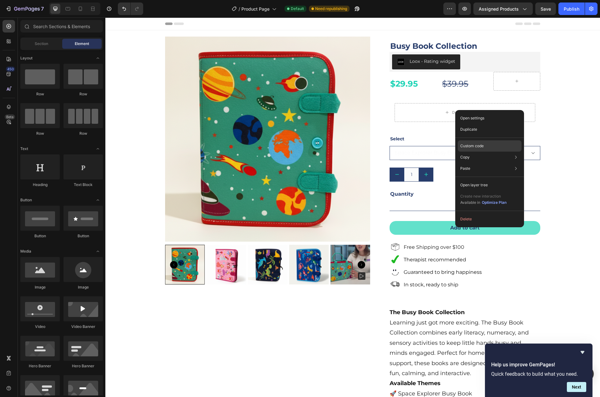 Image resolution: width=600 pixels, height=397 pixels. What do you see at coordinates (42, 9) in the screenshot?
I see `p: 7` at bounding box center [42, 9].